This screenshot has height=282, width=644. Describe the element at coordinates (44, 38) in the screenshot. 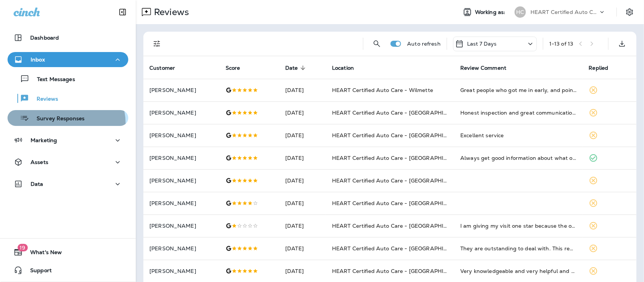

I see `p: Dashboard` at that location.